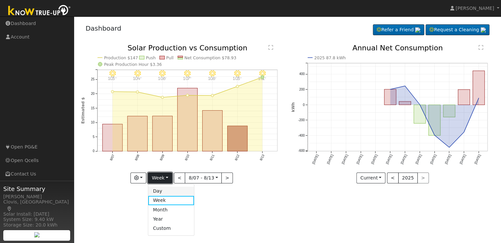 The image size is (501, 243). What do you see at coordinates (330, 58) in the screenshot?
I see `text: 2025 87.8 kWh` at bounding box center [330, 58].